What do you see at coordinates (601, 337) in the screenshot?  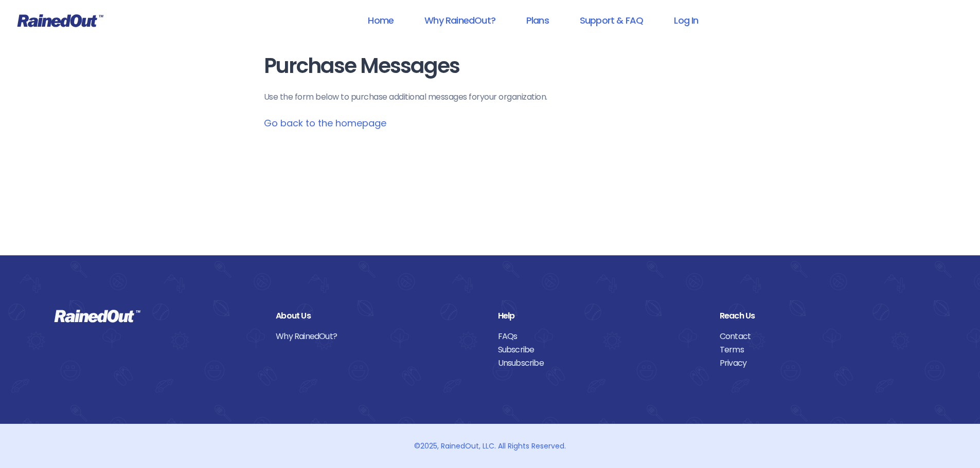 I see `a: FAQs` at bounding box center [601, 337].